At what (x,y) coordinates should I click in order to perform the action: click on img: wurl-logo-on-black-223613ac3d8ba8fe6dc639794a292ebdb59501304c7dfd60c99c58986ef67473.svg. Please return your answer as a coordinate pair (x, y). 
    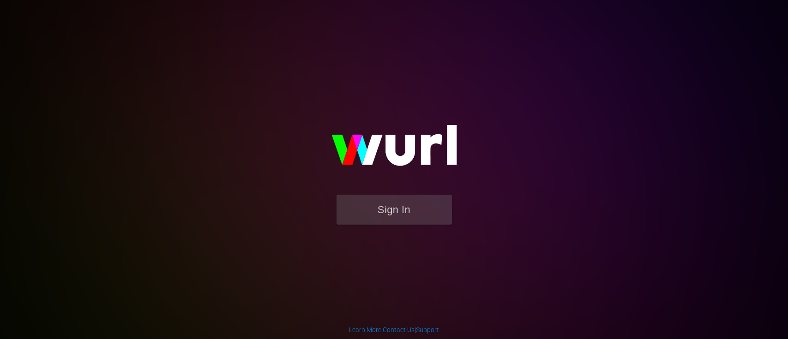
    Looking at the image, I should click on (394, 150).